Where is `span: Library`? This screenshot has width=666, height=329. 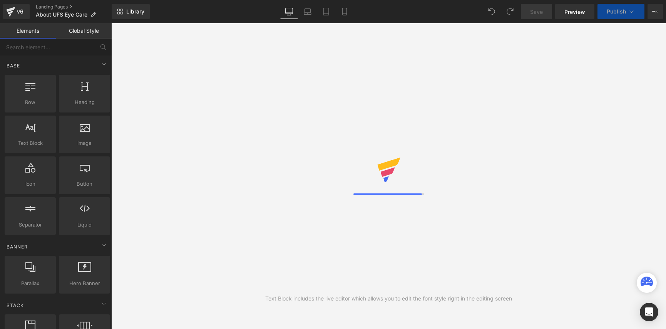 span: Library is located at coordinates (135, 12).